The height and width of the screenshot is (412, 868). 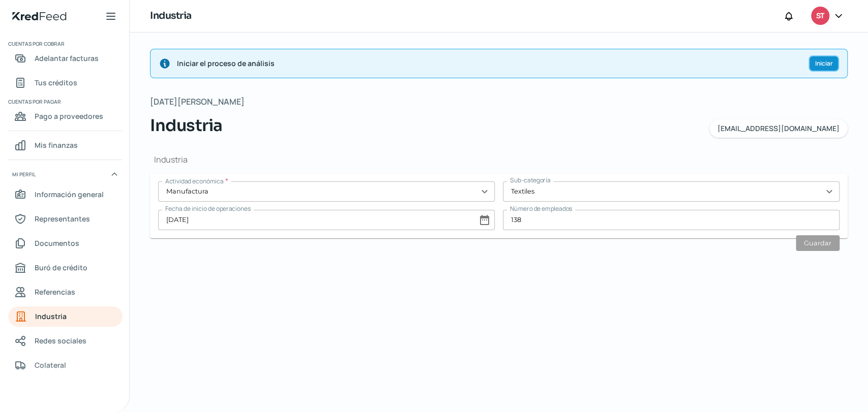 I want to click on span: Cuentas por cobrar, so click(x=65, y=44).